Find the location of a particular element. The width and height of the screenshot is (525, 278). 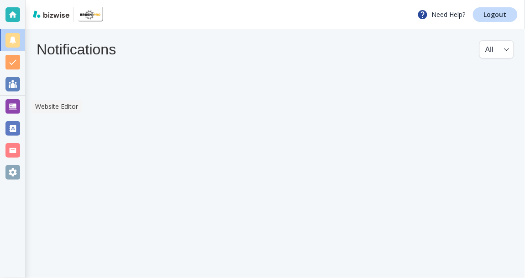

img: bizwise is located at coordinates (51, 14).